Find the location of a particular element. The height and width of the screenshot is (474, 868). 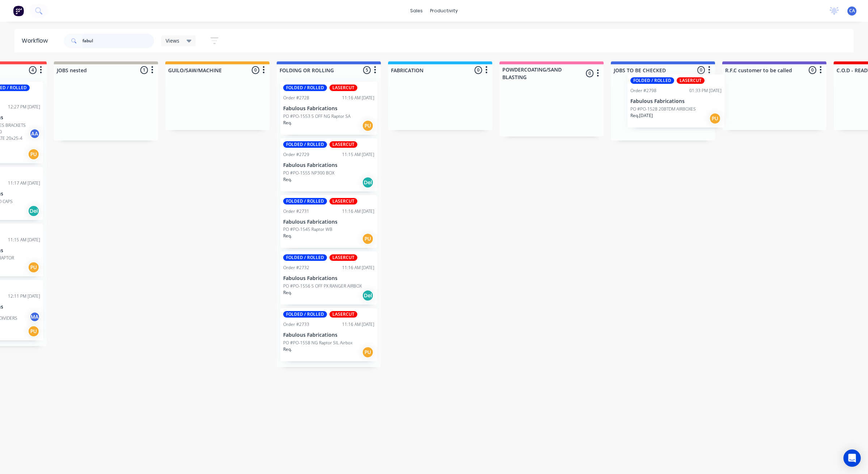

div: productivity is located at coordinates (444, 11).